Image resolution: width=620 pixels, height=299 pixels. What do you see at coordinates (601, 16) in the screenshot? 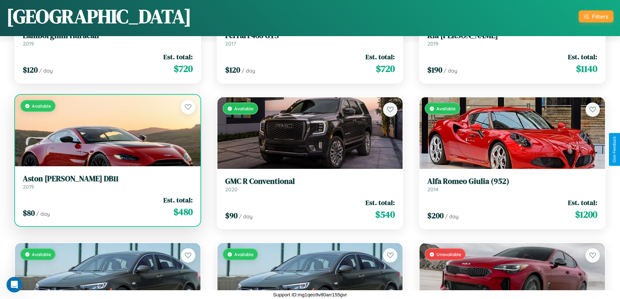
I see `div: Filters` at bounding box center [601, 16].